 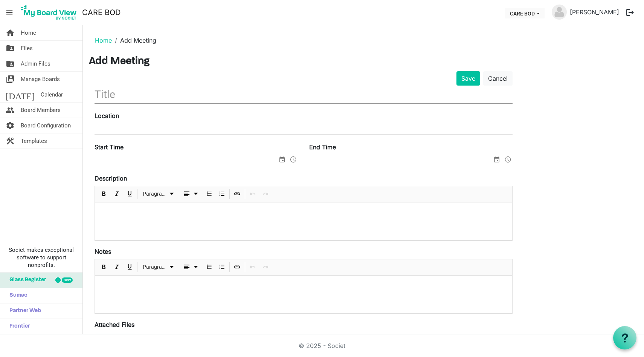 What do you see at coordinates (10, 79) in the screenshot?
I see `span: switch_account` at bounding box center [10, 79].